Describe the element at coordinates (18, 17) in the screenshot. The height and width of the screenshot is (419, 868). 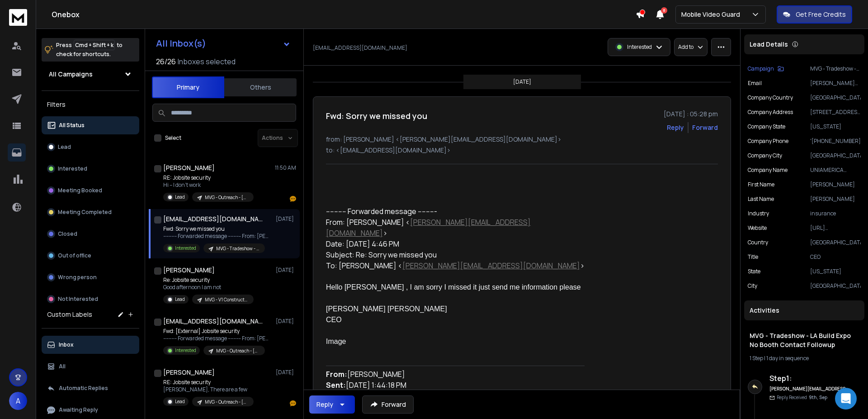
I see `img: logo` at that location.